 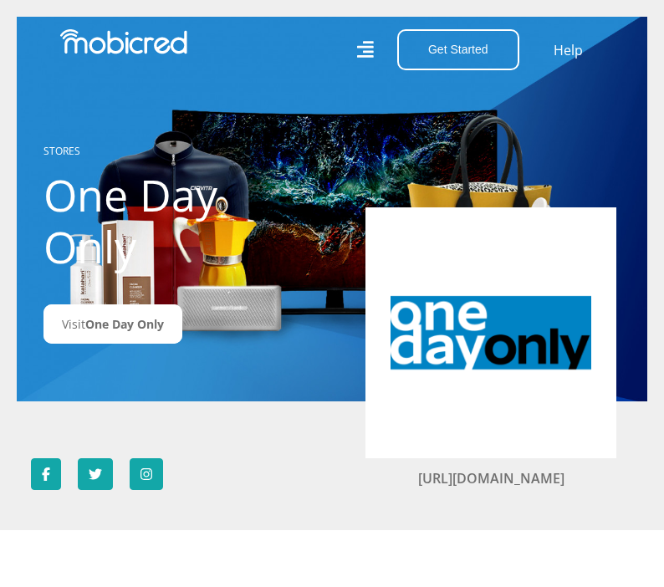 What do you see at coordinates (95, 474) in the screenshot?
I see `a: Follow One Day Only on Twitter` at bounding box center [95, 474].